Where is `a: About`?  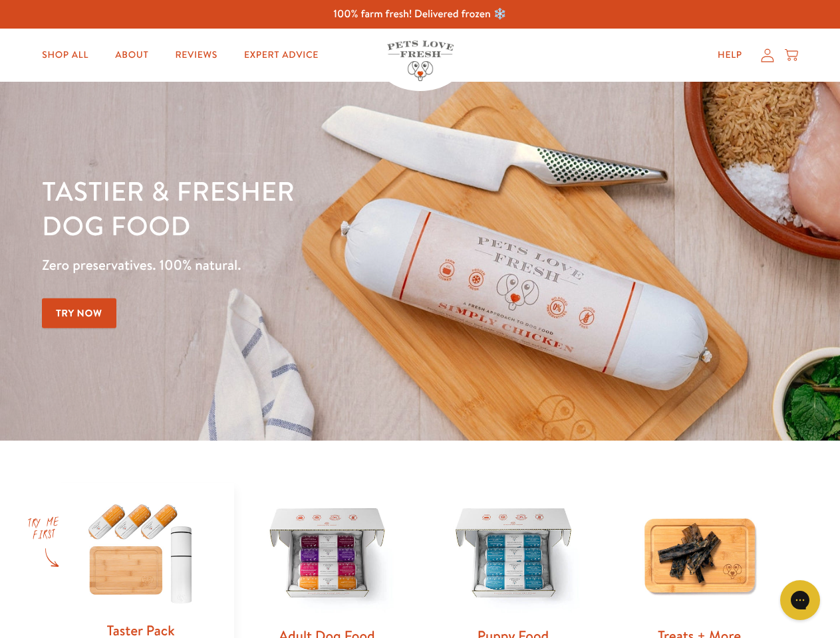
a: About is located at coordinates (132, 55).